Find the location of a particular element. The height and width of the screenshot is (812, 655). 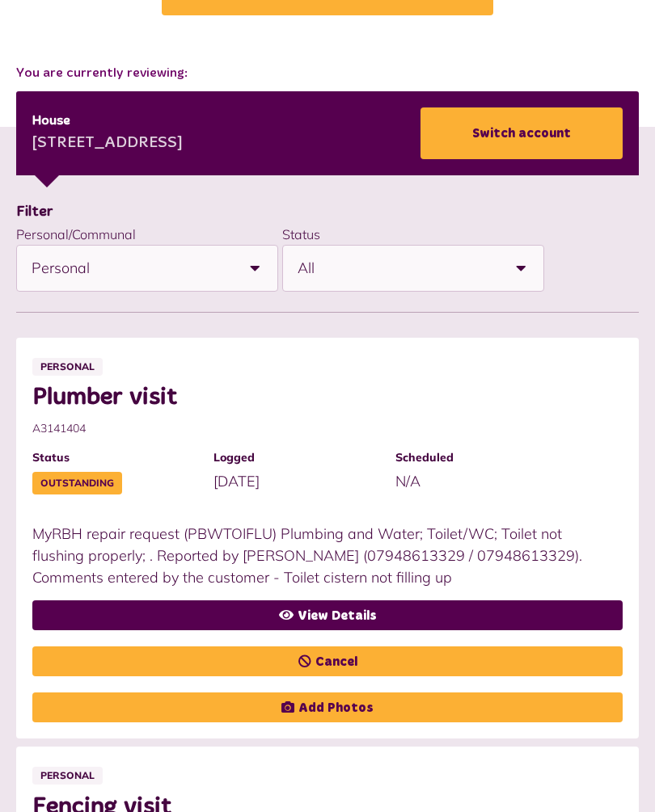

p: MyRBH repair request (PBWTOIFLU) Plumbing and Water; Toilet/WC; Toilet not flushing properly; . R... is located at coordinates (320, 555).